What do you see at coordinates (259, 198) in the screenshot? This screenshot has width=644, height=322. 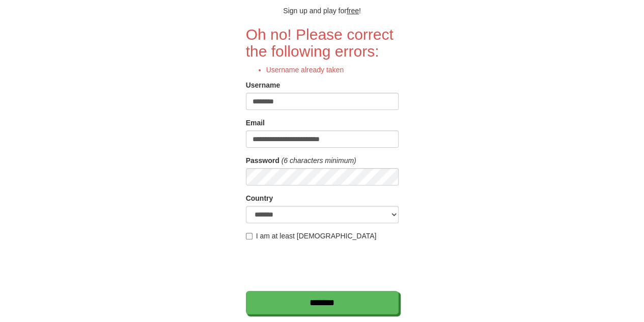 I see `label: Country` at bounding box center [259, 198].